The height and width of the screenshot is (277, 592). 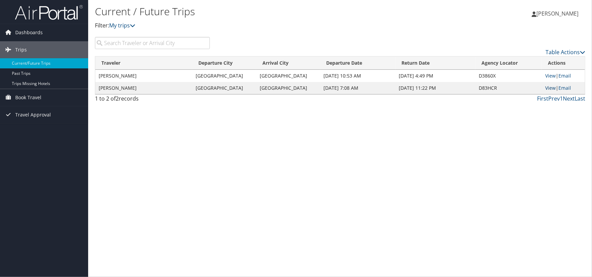 I want to click on th: Agency Locator: activate to sort column ascending, so click(x=508, y=63).